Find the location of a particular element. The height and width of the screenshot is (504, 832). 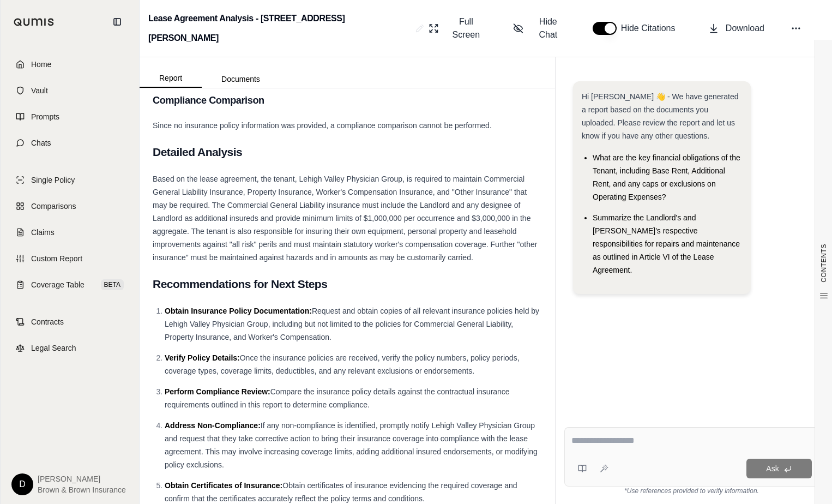

a: Chats is located at coordinates (70, 143).